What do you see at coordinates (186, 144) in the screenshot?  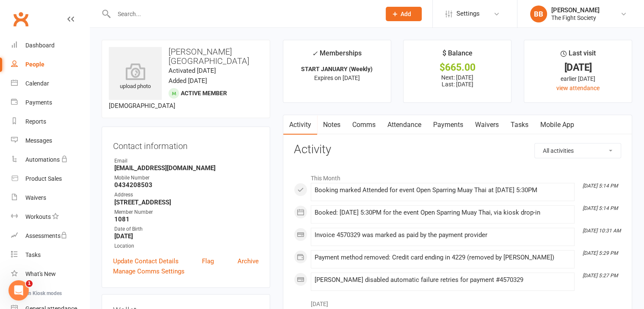 I see `h3: Contact information` at bounding box center [186, 144].